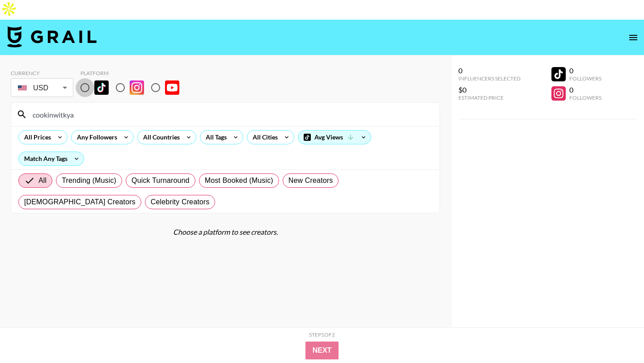  I want to click on span: Trending (Music), so click(89, 181).